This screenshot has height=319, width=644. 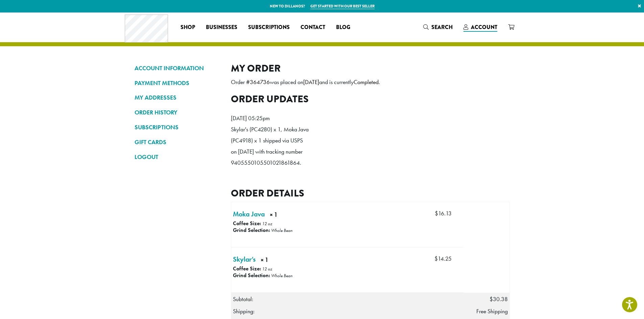 I want to click on span: Businesses, so click(x=221, y=27).